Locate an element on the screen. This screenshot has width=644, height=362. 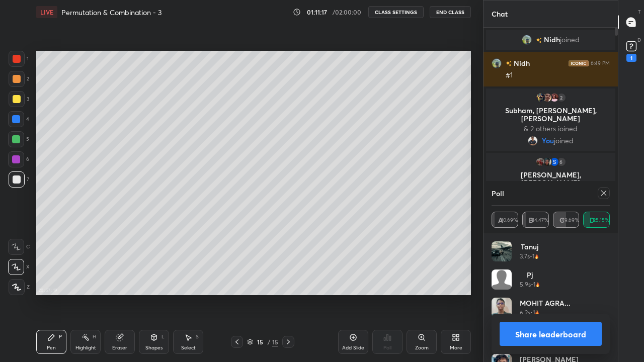
img: 9184f45cd5704d038f7ddef07b37b368.jpg is located at coordinates (533, 141).